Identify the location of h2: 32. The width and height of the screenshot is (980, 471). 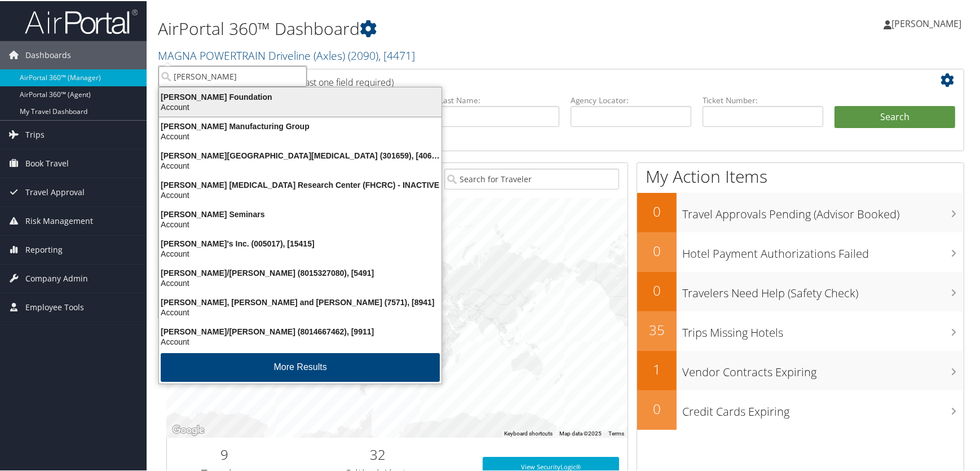
(378, 453).